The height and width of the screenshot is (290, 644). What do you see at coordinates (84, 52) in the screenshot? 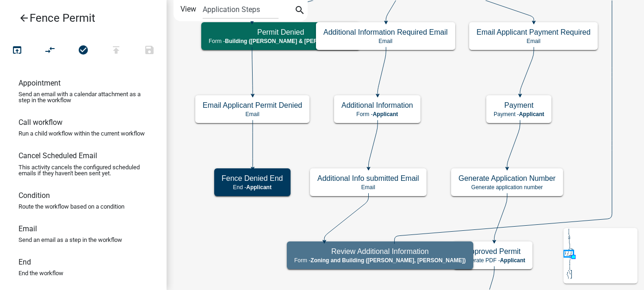
I see `div: Workflow actions` at bounding box center [84, 52].